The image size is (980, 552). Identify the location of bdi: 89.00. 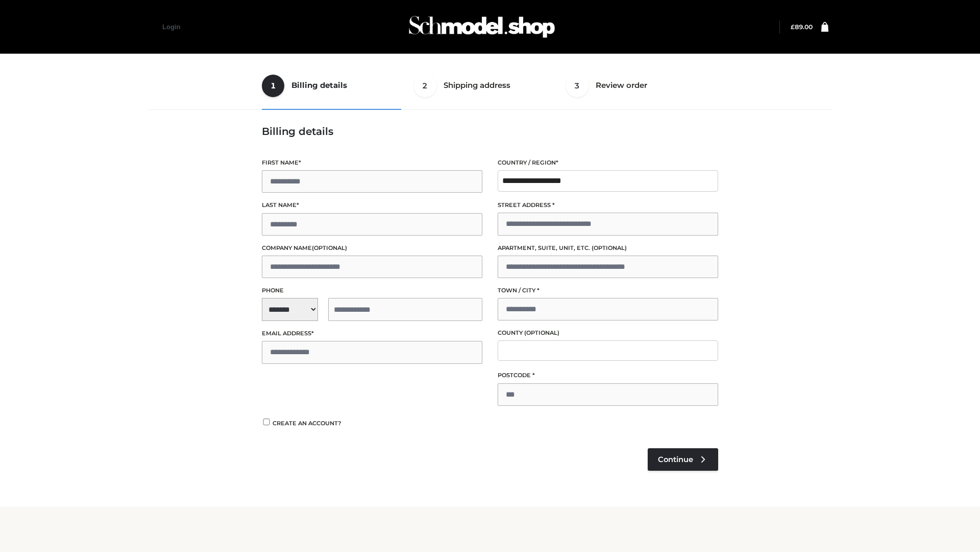
(802, 26).